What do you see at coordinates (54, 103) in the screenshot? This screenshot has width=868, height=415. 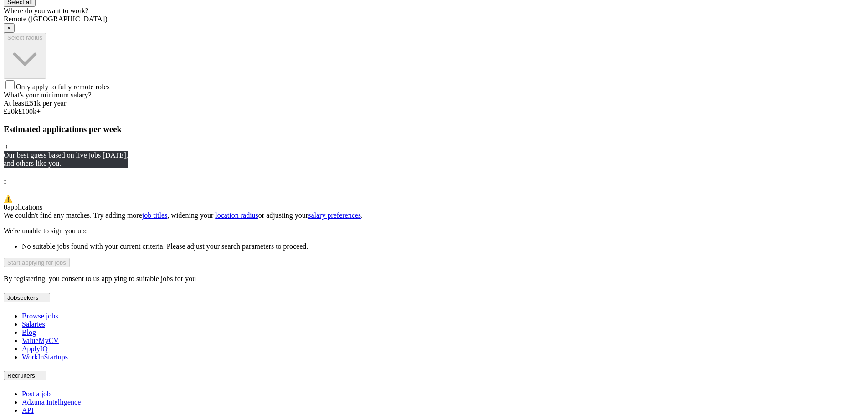 I see `span: per year` at bounding box center [54, 103].